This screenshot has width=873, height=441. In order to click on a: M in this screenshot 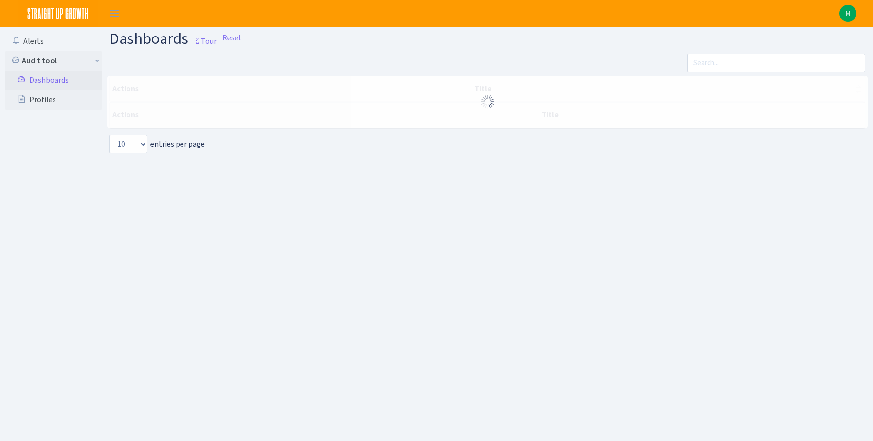, I will do `click(848, 13)`.